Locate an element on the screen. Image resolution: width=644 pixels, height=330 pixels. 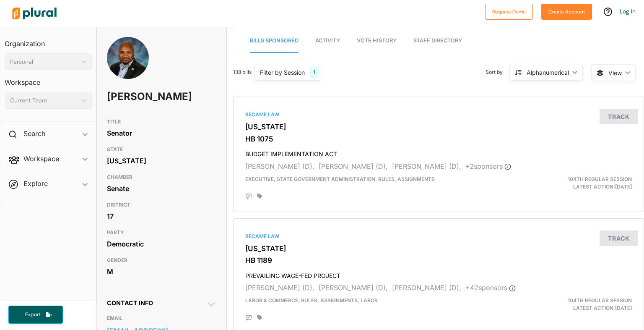
img: Headshot of Elgie Sims is located at coordinates (128, 66).